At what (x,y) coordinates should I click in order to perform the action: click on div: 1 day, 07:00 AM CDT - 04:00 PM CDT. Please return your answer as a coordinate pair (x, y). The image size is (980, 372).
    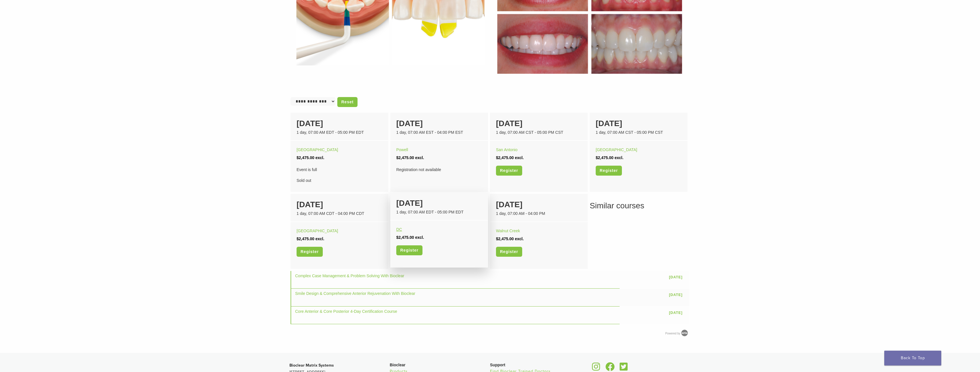
    Looking at the image, I should click on (339, 213).